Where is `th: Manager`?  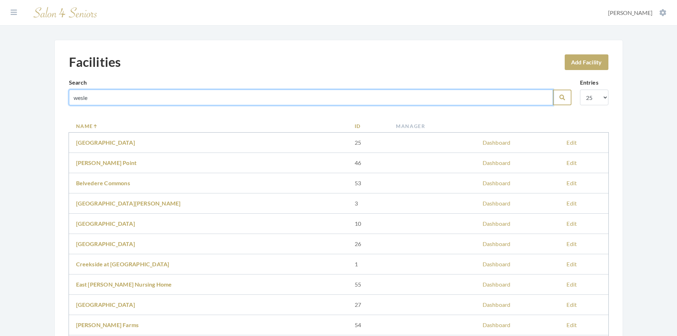
th: Manager is located at coordinates (432, 126).